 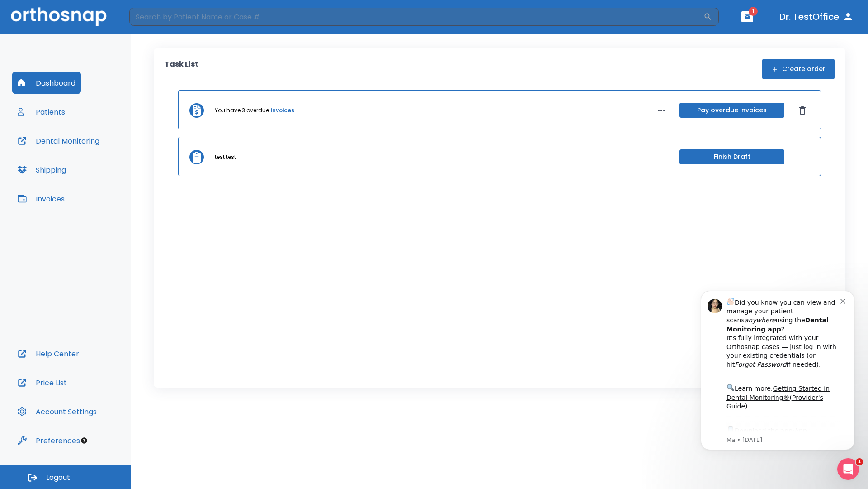 I want to click on button: Finish Draft, so click(x=731, y=156).